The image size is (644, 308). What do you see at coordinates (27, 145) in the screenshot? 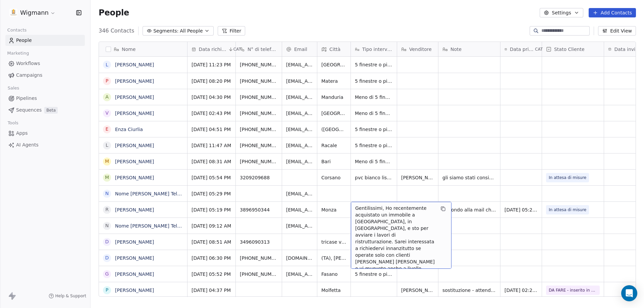
I see `span: AI Agents` at bounding box center [27, 145].